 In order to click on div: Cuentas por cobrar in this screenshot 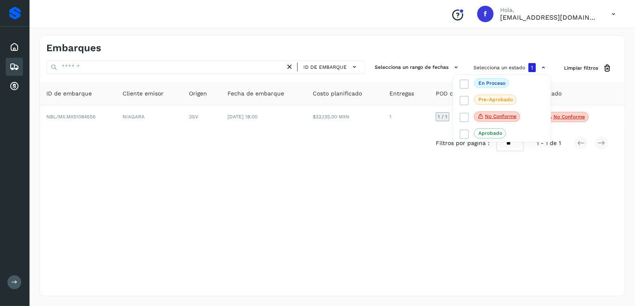, I will do `click(14, 86)`.